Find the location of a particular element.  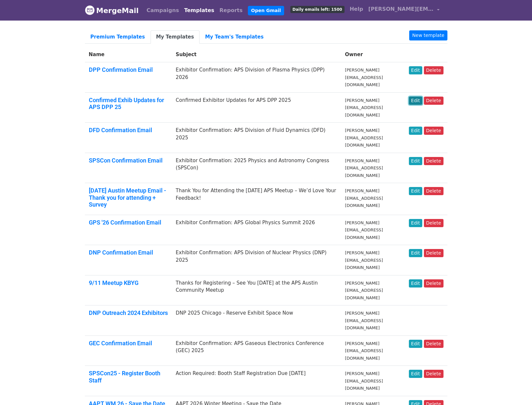

a: DNP Confirmation Email is located at coordinates (121, 252).